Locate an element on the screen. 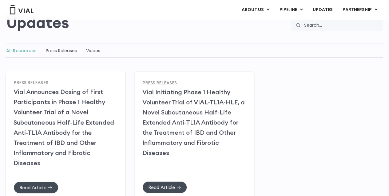 The width and height of the screenshot is (389, 196). a: Vial Initiating Phase 1 Healthy Volunteer Trial of VIAL-TL1A-HLE, a Novel Subcutaneous Half-Life ... is located at coordinates (193, 122).